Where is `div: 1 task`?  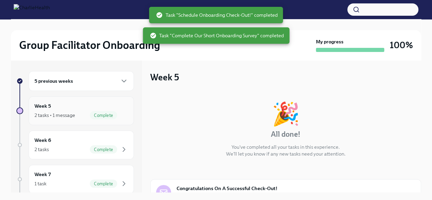
div: 1 task is located at coordinates (40, 183).